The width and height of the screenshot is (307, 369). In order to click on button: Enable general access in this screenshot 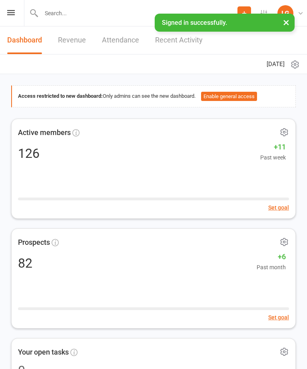, I will do `click(229, 96)`.